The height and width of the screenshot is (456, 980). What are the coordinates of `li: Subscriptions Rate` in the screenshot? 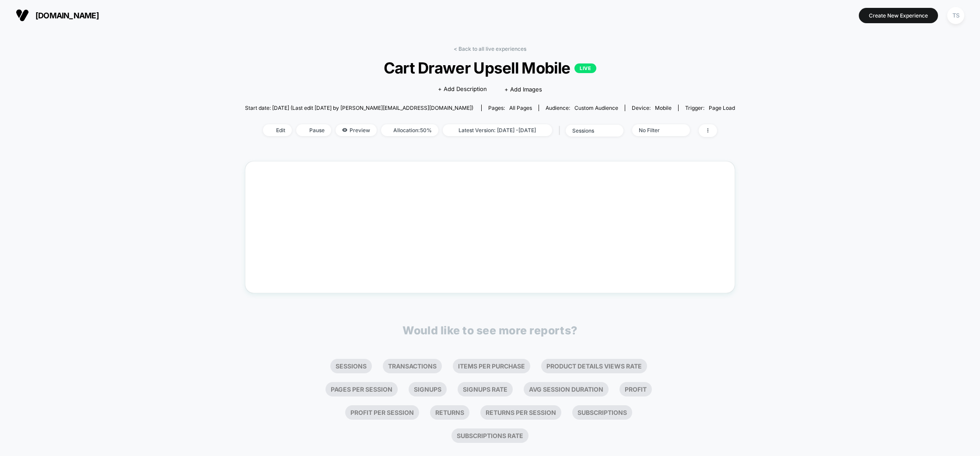 It's located at (490, 435).